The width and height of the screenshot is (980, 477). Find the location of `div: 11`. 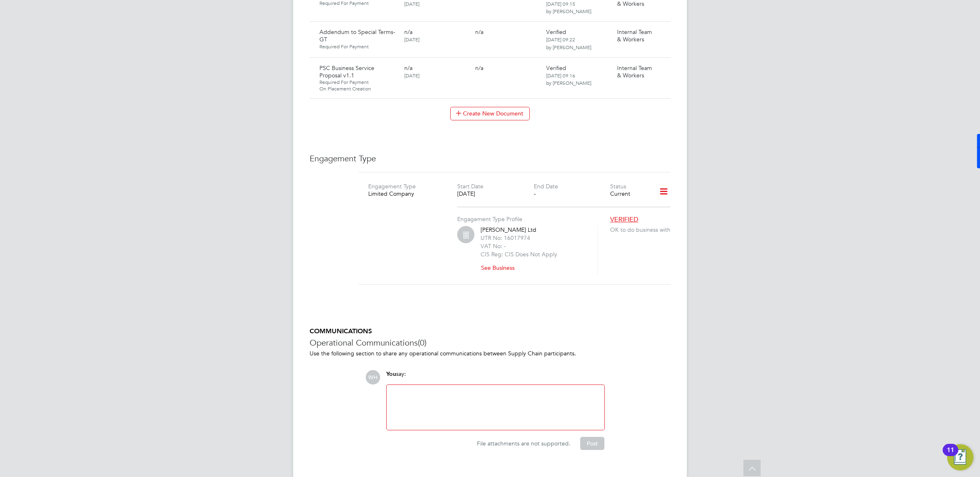

div: 11 is located at coordinates (951, 456).